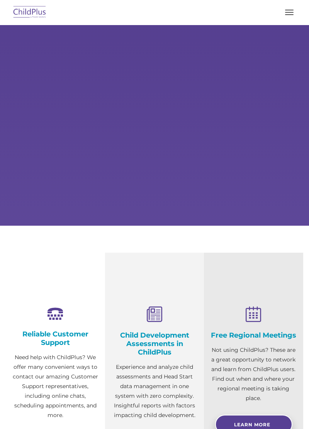  I want to click on h4: Free Regional Meetings, so click(253, 335).